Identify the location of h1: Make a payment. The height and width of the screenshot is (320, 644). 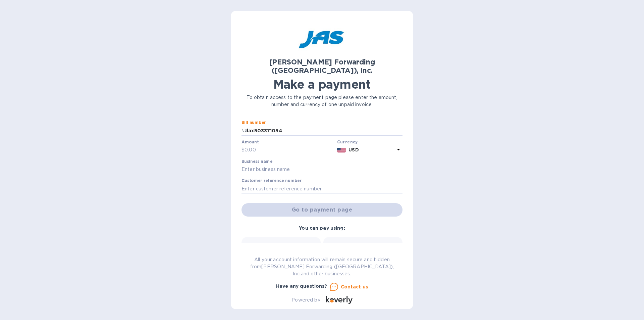
(322, 84).